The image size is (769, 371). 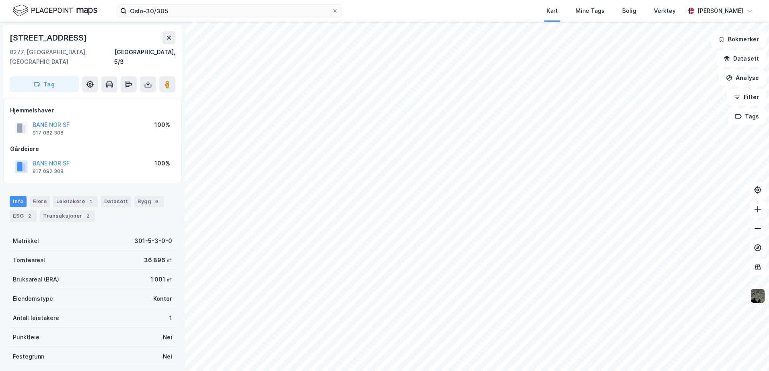 What do you see at coordinates (746, 97) in the screenshot?
I see `button: Filter` at bounding box center [746, 97].